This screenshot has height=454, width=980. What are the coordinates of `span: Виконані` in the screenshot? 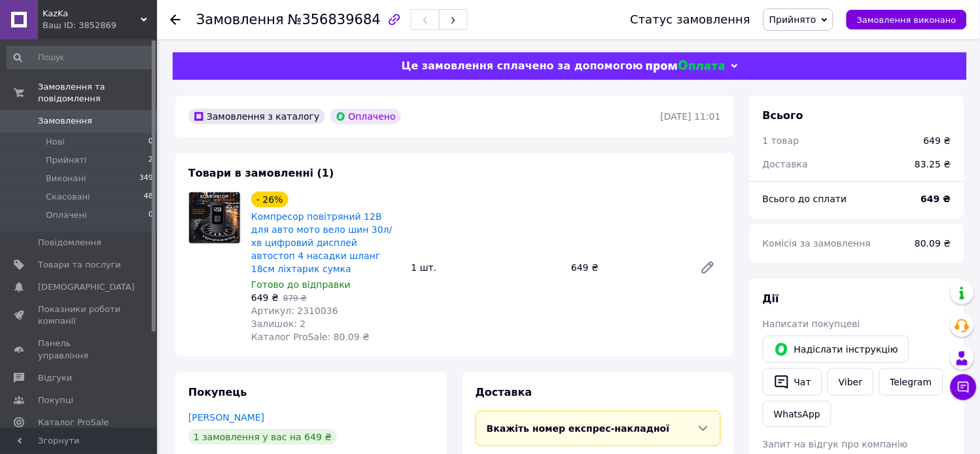 It's located at (66, 179).